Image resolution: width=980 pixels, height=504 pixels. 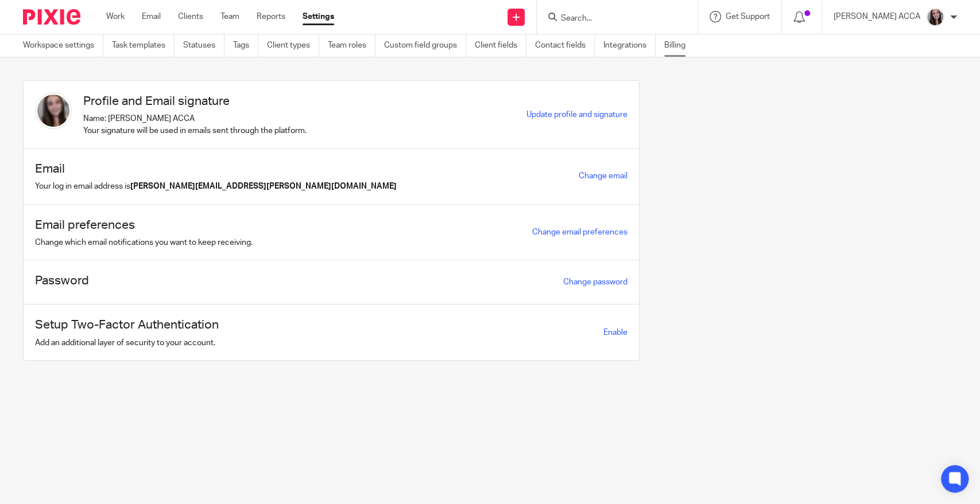 What do you see at coordinates (115, 17) in the screenshot?
I see `a: Work` at bounding box center [115, 17].